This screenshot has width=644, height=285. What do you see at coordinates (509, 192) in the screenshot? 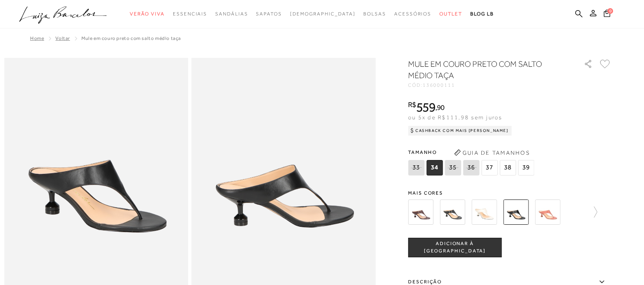
I see `span: Mais cores` at bounding box center [509, 192].